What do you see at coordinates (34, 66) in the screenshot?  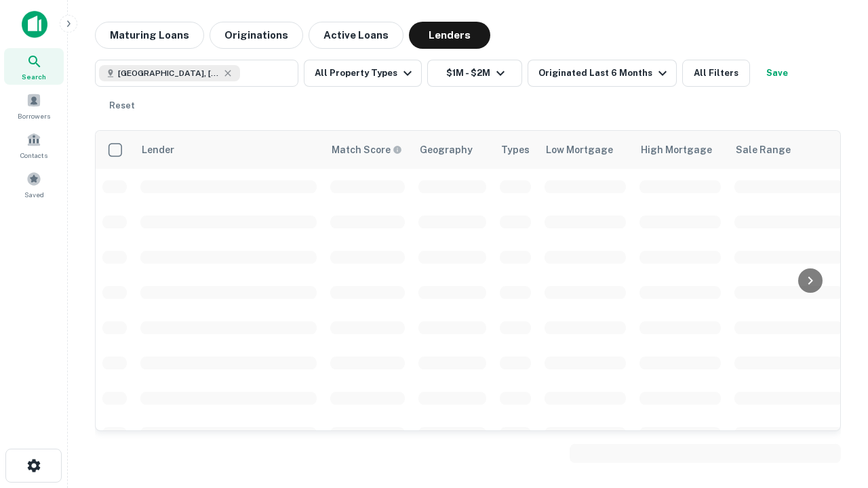 I see `a: Search` at bounding box center [34, 66].